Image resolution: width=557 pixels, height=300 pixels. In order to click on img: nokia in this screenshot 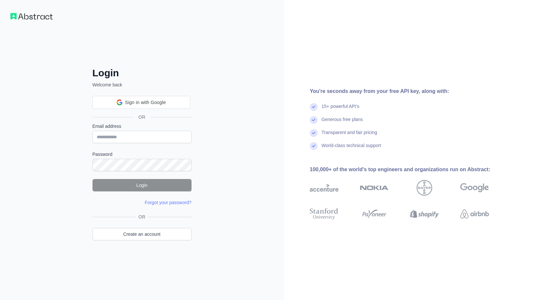, I will do `click(374, 188)`.